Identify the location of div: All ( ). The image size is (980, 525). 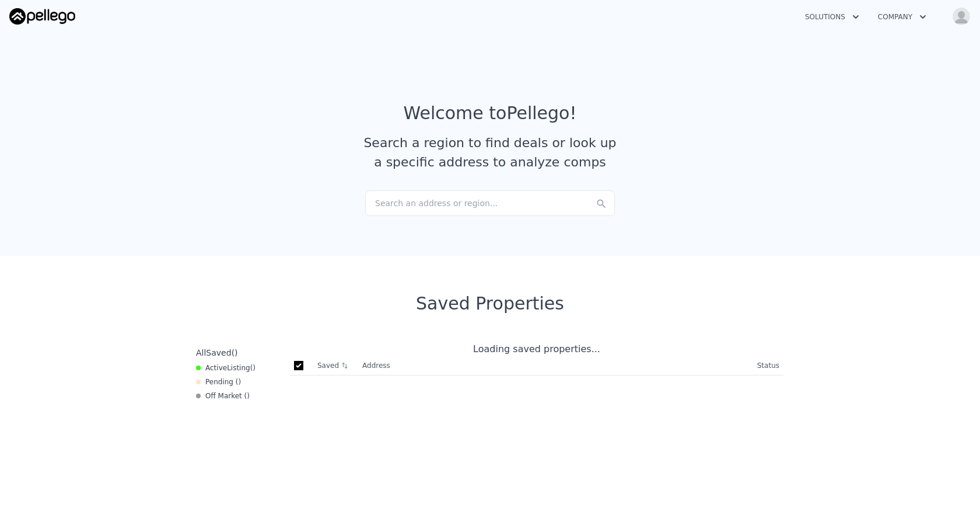
(217, 352).